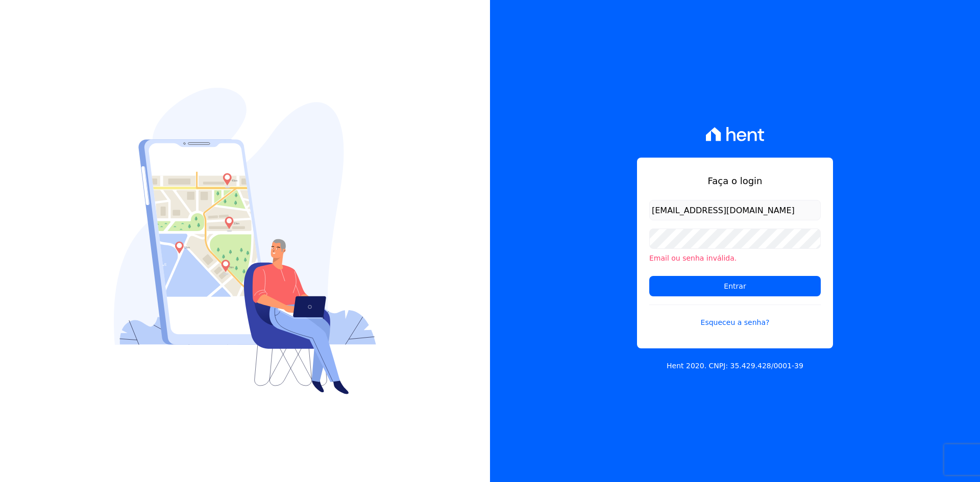  I want to click on a: Esqueceu a senha?, so click(735, 316).